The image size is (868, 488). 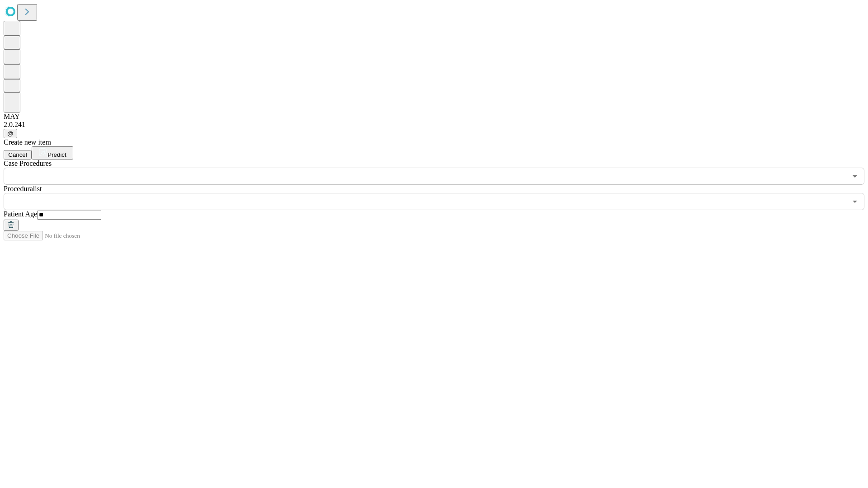 I want to click on span: Predict, so click(x=56, y=154).